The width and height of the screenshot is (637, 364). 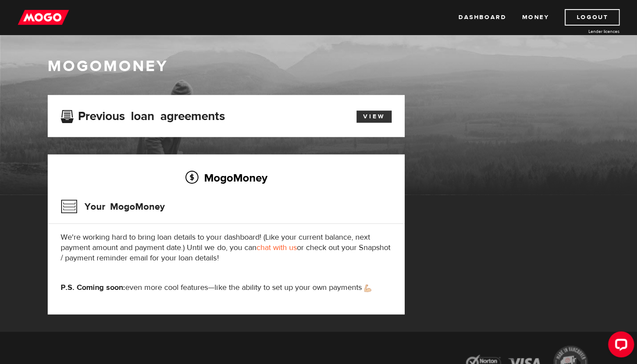 What do you see at coordinates (226, 247) in the screenshot?
I see `p: We're working hard to bring loan details to your dashboard! (Like your current balance, next paym...` at bounding box center [226, 247].